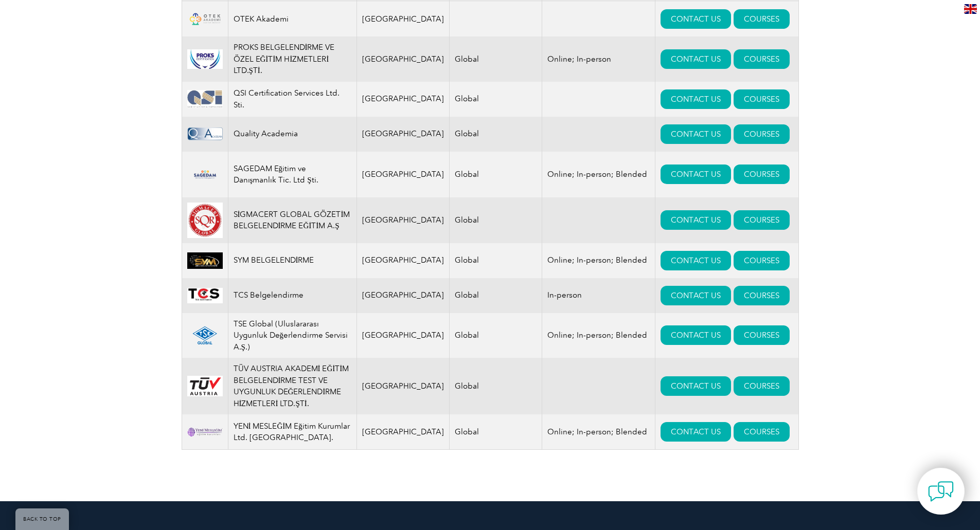 The image size is (980, 530). Describe the element at coordinates (292, 386) in the screenshot. I see `td: TÜV AUSTRIA AKADEMİ EĞİTİM BELGELENDİRME TEST VE UYGUNLUK DEĞERLENDİRME HİZMETLERİ LTD.ŞTİ.` at that location.